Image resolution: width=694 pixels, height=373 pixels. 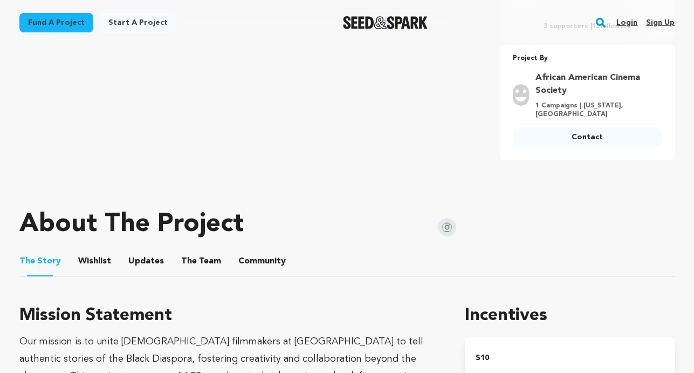 I want to click on a: Seed&Spark Homepage, so click(x=385, y=23).